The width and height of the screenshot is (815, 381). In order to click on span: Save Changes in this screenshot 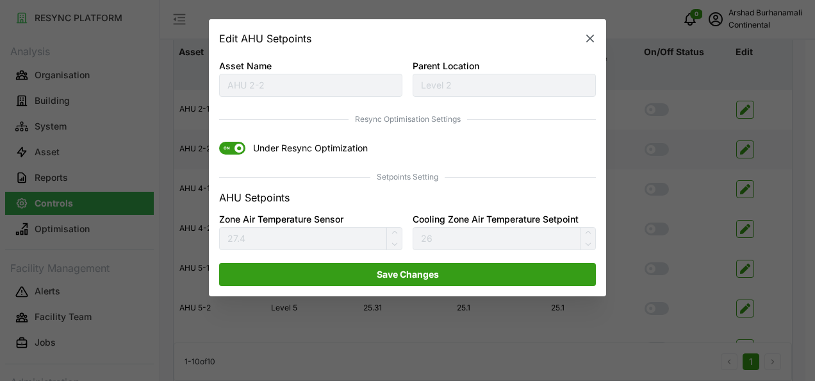, I will do `click(407, 274)`.